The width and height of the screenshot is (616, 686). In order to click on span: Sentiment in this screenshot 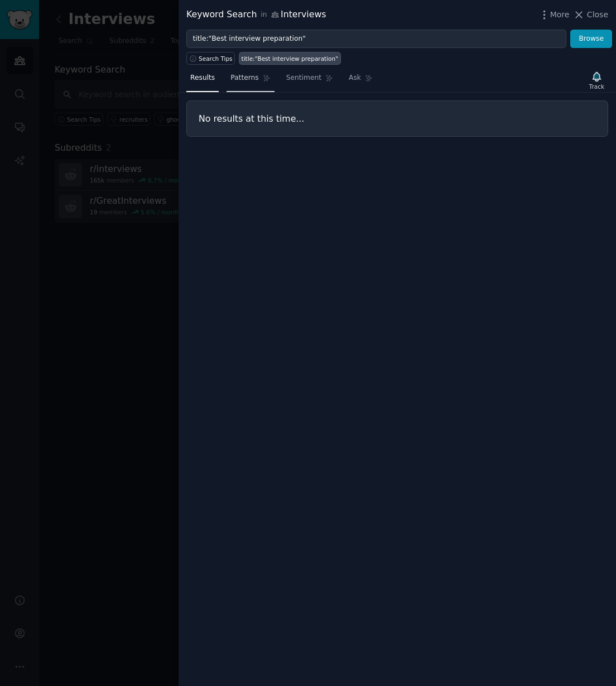, I will do `click(303, 78)`.